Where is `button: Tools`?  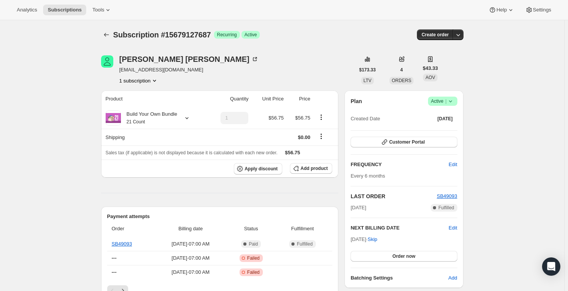
button: Tools is located at coordinates (102, 10).